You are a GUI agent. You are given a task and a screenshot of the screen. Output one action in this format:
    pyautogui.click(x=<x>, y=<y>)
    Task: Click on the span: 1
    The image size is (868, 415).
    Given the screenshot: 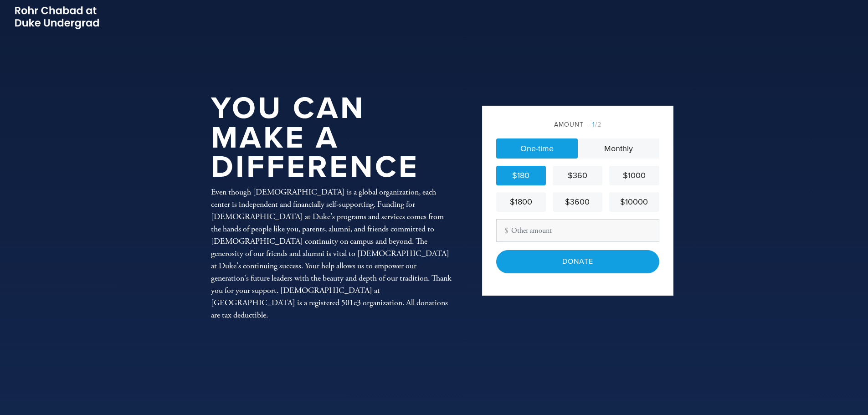 What is the action you would take?
    pyautogui.click(x=593, y=124)
    